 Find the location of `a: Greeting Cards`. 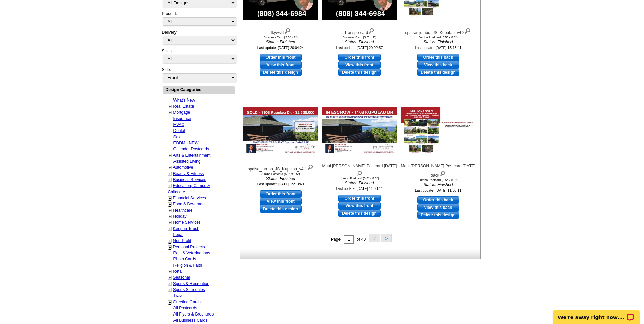

a: Greeting Cards is located at coordinates (187, 302).